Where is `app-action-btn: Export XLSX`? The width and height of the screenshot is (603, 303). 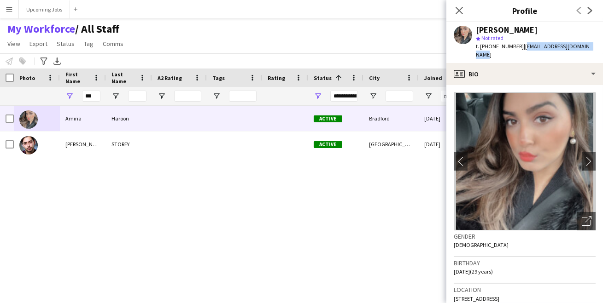 app-action-btn: Export XLSX is located at coordinates (57, 61).